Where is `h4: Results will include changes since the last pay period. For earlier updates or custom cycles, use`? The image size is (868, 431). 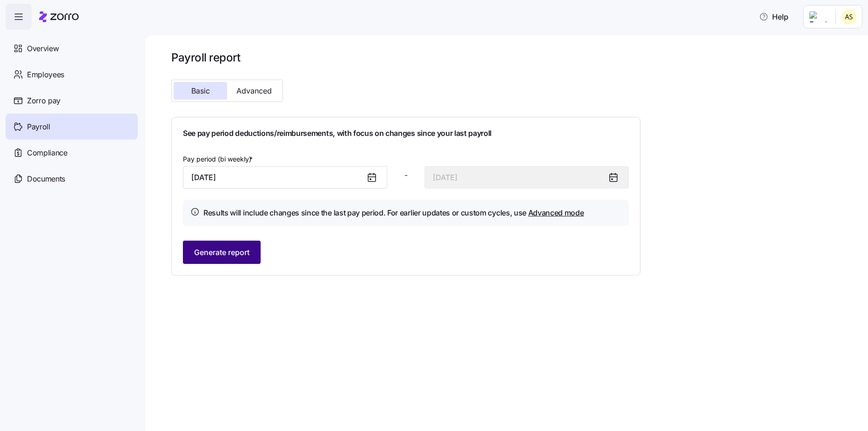 h4: Results will include changes since the last pay period. For earlier updates or custom cycles, use is located at coordinates (394, 212).